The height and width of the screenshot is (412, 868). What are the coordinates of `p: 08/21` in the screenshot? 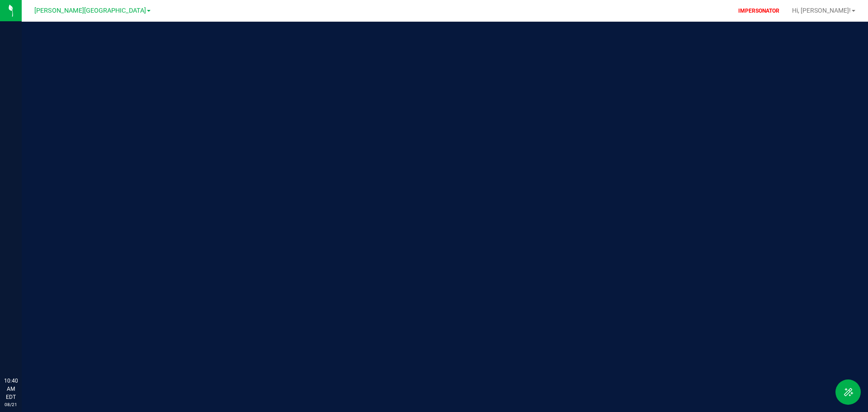 It's located at (11, 405).